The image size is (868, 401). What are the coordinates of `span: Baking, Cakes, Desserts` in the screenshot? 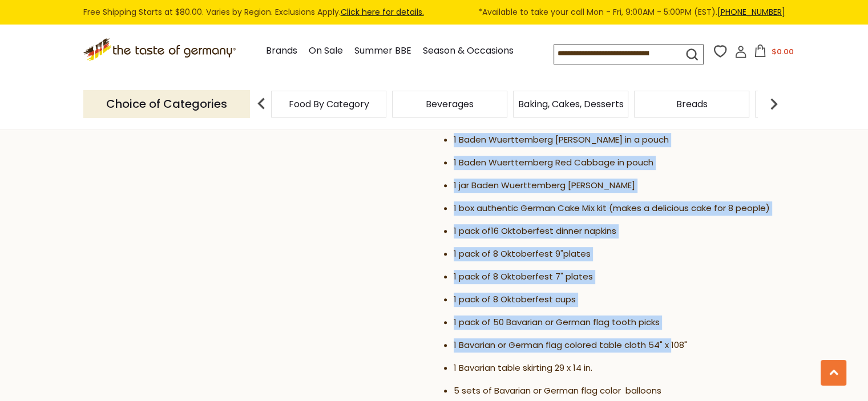 It's located at (570, 104).